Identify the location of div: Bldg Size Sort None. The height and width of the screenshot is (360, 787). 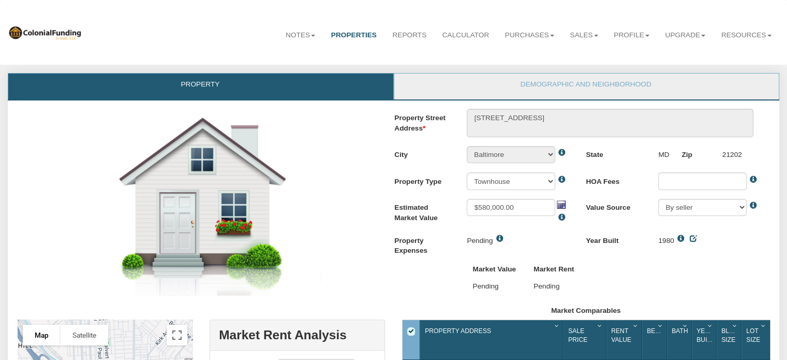
(729, 340).